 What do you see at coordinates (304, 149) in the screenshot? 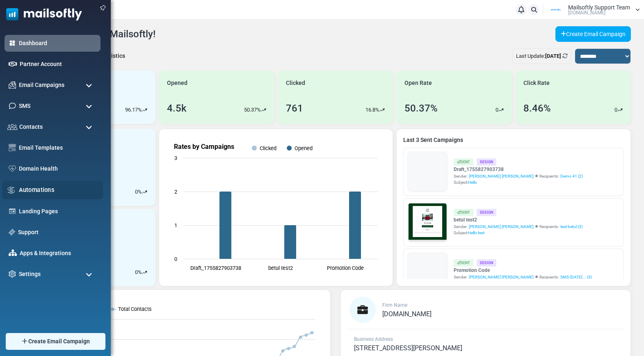
I see `text: Opened` at bounding box center [304, 149].